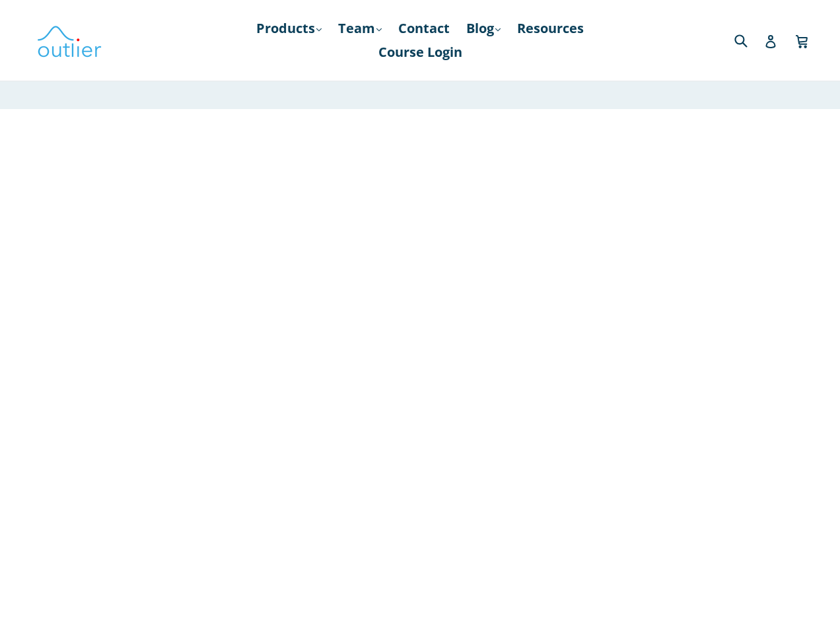  I want to click on a: Products, so click(288, 29).